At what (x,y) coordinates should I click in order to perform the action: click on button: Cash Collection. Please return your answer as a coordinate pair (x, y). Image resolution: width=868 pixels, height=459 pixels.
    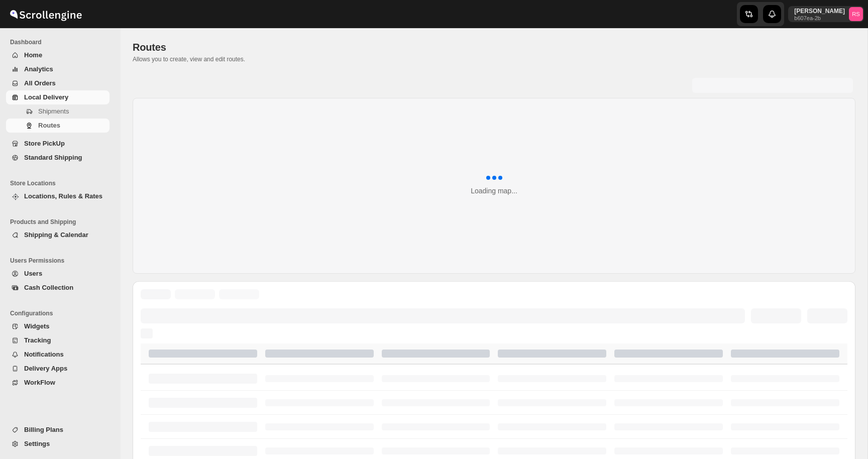
    Looking at the image, I should click on (58, 288).